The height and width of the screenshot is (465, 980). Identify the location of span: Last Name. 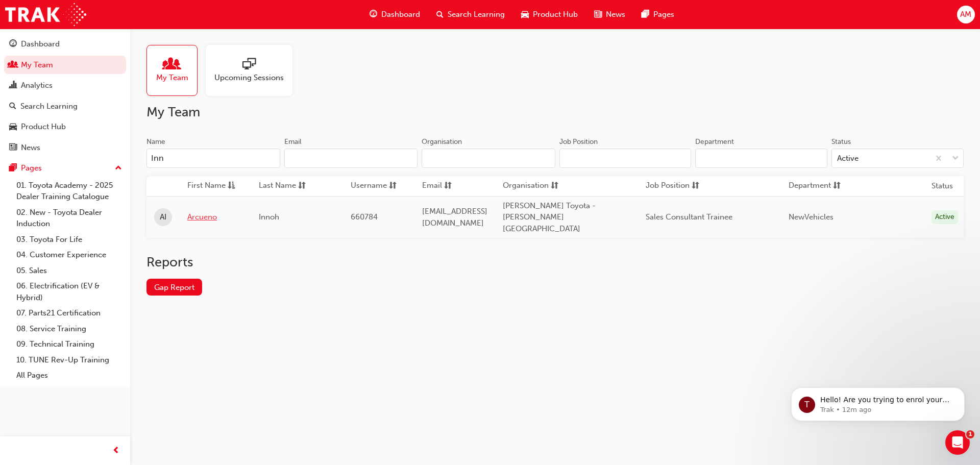
(277, 186).